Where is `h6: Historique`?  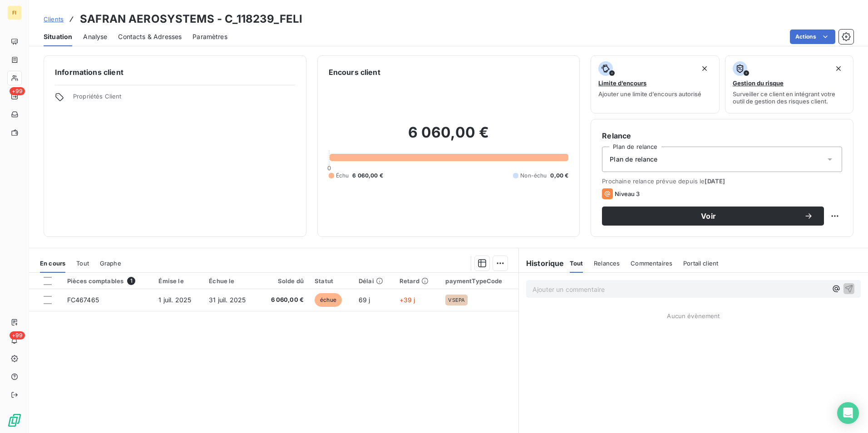 h6: Historique is located at coordinates (542, 263).